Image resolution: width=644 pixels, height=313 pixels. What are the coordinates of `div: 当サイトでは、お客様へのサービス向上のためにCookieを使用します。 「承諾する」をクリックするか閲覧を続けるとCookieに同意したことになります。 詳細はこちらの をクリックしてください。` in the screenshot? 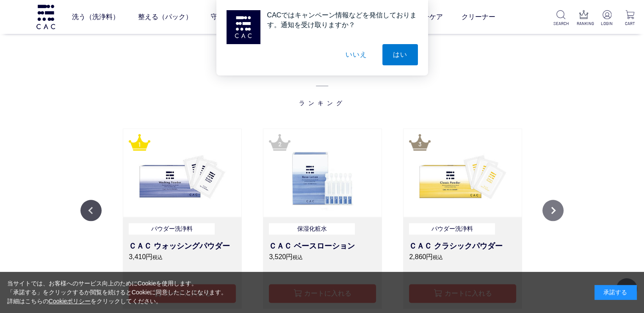 It's located at (117, 292).